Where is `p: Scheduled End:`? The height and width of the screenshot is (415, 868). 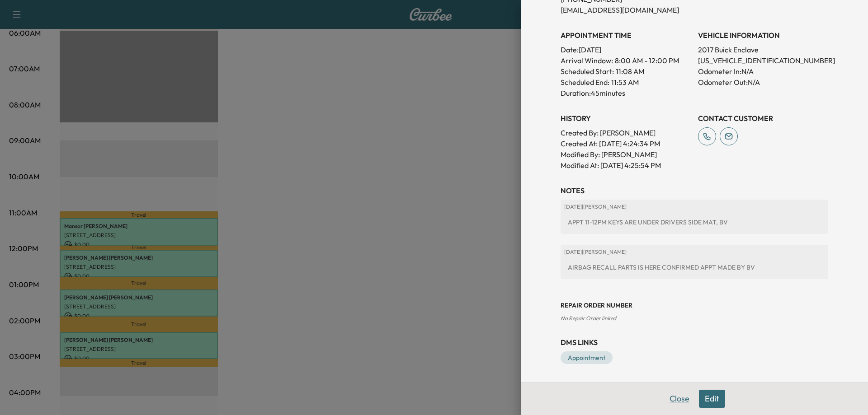 p: Scheduled End: is located at coordinates (585, 82).